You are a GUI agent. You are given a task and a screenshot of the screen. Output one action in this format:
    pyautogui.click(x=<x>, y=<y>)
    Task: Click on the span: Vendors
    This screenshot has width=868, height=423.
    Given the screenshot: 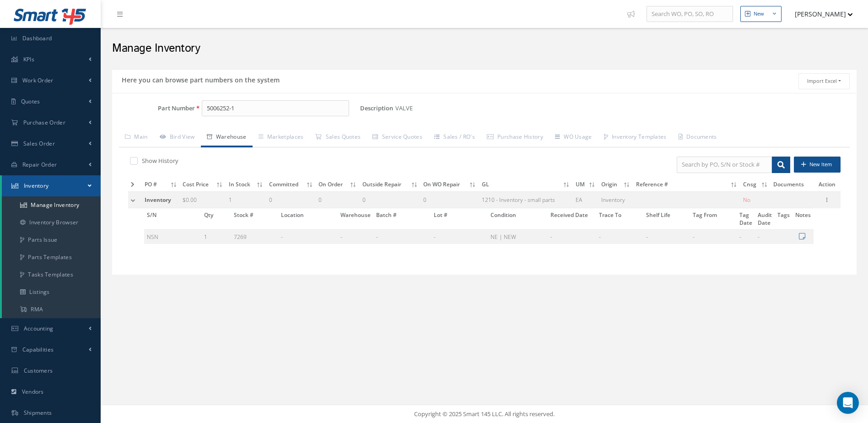 What is the action you would take?
    pyautogui.click(x=33, y=392)
    